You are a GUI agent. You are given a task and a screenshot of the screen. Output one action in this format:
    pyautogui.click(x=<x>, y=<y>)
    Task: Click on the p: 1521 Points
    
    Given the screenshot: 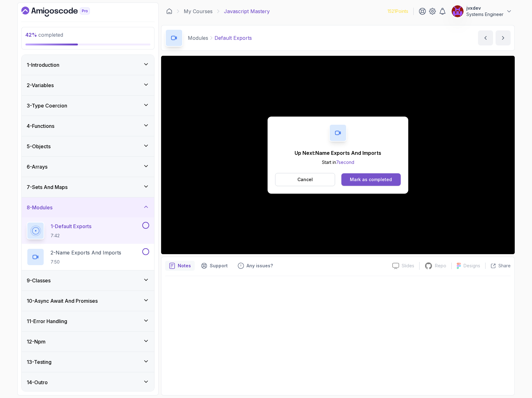 What is the action you would take?
    pyautogui.click(x=398, y=11)
    